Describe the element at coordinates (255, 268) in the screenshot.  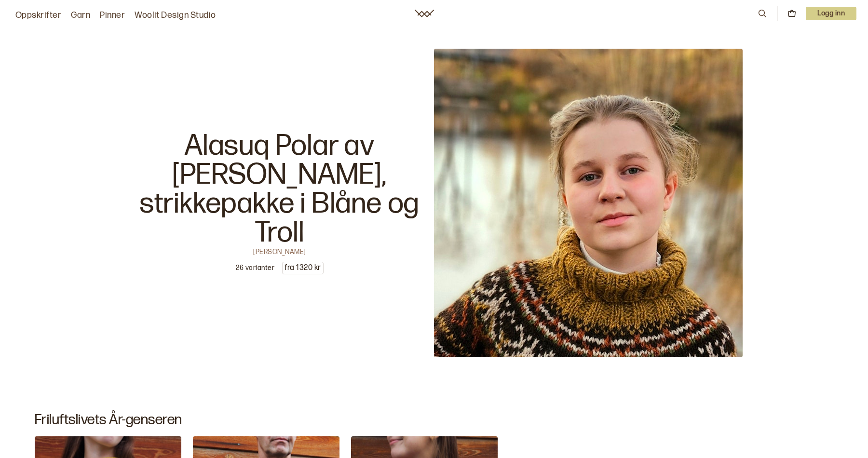
I see `p: 26 varianter` at that location.